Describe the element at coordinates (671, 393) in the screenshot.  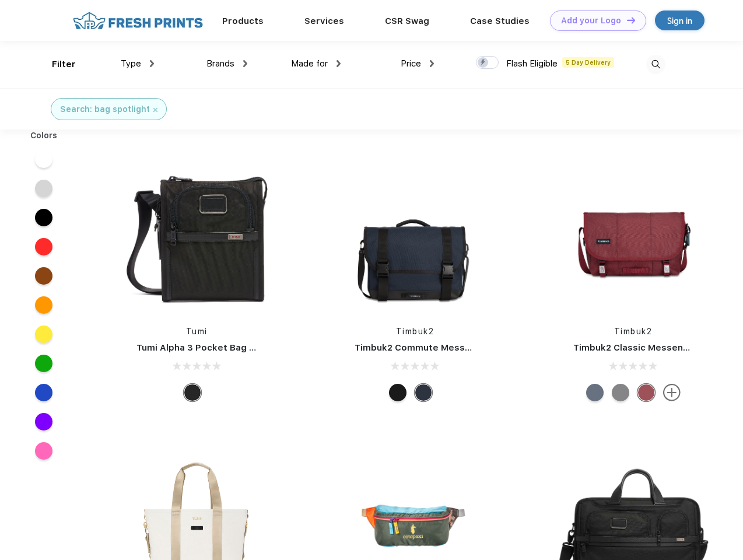
I see `img: more.svg` at that location.